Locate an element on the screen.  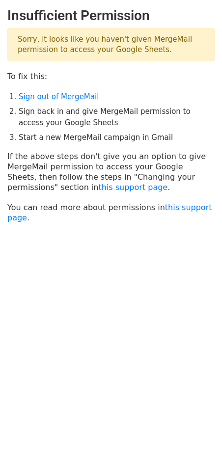
a: Sign out of MergeMail is located at coordinates (58, 97).